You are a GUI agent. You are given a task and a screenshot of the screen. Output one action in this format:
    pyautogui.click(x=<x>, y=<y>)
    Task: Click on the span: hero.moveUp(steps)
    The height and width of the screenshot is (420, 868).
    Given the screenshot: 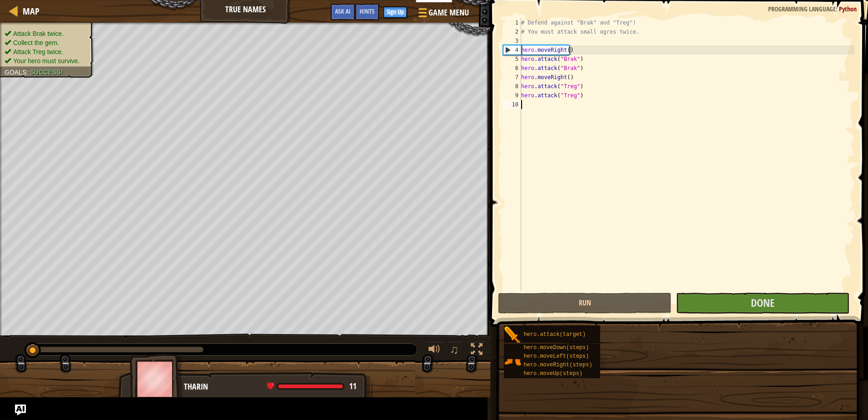 What is the action you would take?
    pyautogui.click(x=553, y=373)
    